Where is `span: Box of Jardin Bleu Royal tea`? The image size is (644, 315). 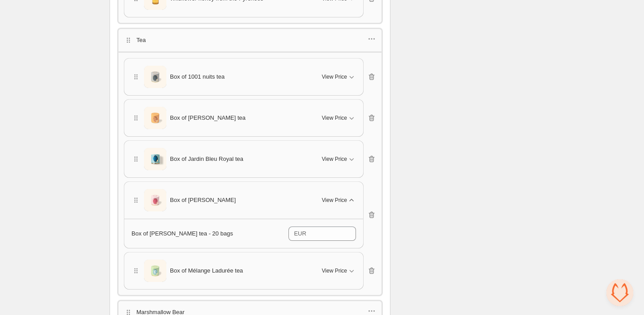
span: Box of Jardin Bleu Royal tea is located at coordinates (206, 159).